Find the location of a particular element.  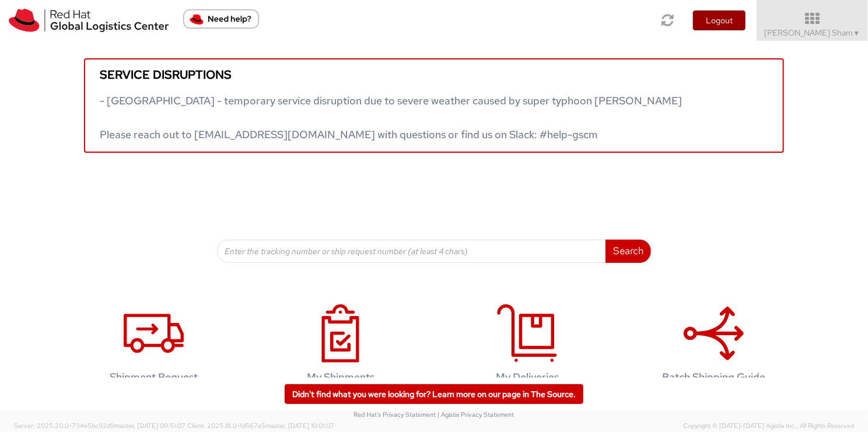

button: Need help? is located at coordinates (221, 19).